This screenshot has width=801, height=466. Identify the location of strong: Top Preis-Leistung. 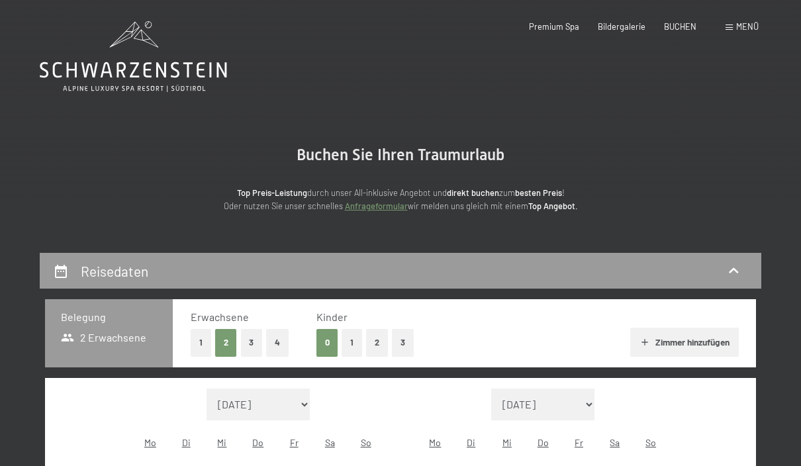
(272, 193).